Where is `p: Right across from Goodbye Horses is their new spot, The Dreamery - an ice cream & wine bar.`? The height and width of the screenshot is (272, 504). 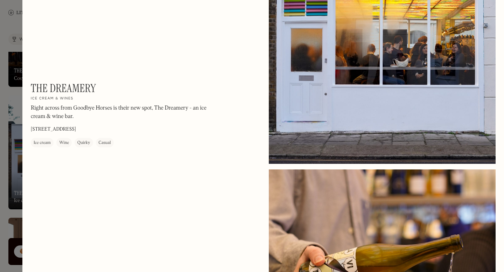 p: Right across from Goodbye Horses is their new spot, The Dreamery - an ice cream & wine bar. is located at coordinates (125, 113).